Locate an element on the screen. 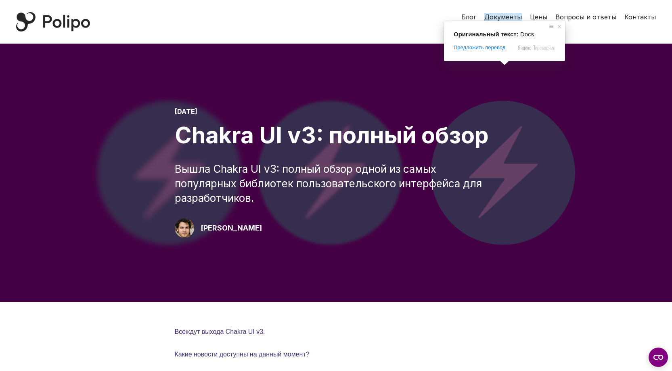 The width and height of the screenshot is (672, 371). span: Оригинальный текст: is located at coordinates (486, 34).